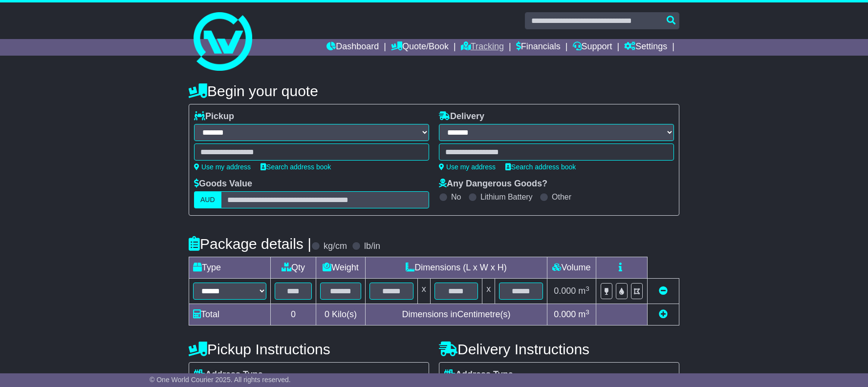 The width and height of the screenshot is (868, 387). I want to click on label: AUD, so click(208, 200).